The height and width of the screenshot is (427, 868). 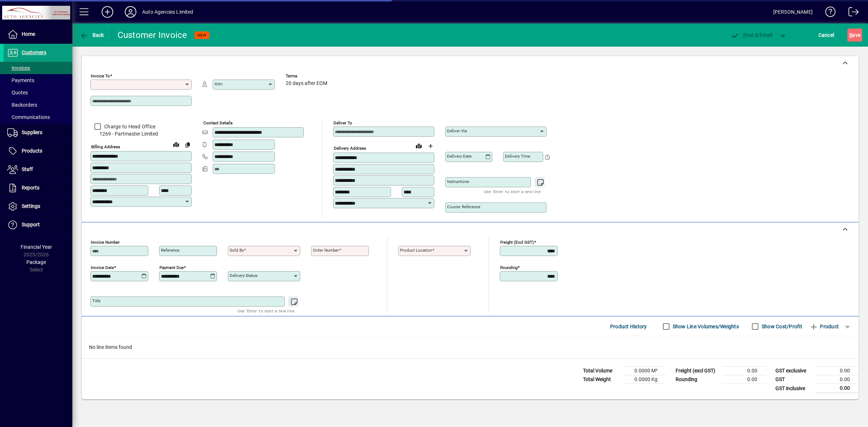 I want to click on a: Communications, so click(x=38, y=117).